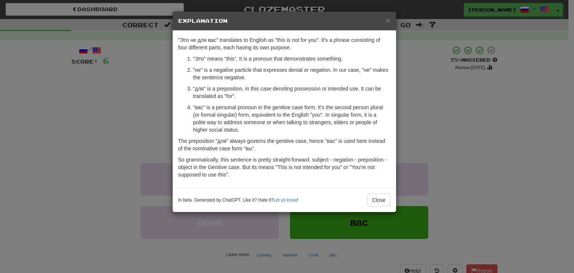 This screenshot has width=574, height=273. What do you see at coordinates (285, 200) in the screenshot?
I see `a: Let us know` at bounding box center [285, 200].